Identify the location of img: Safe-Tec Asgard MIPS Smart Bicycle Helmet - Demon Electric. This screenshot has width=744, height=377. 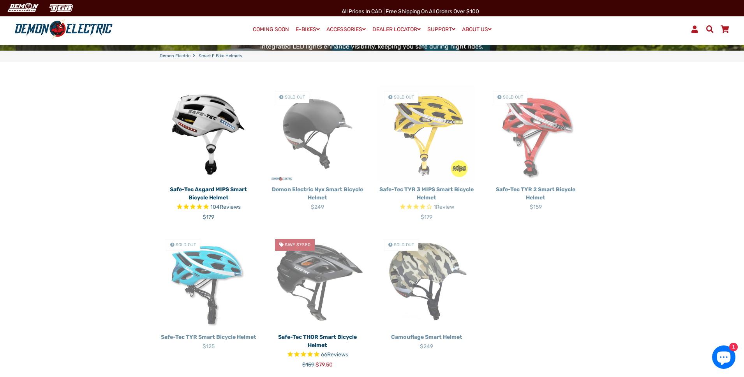
(208, 134).